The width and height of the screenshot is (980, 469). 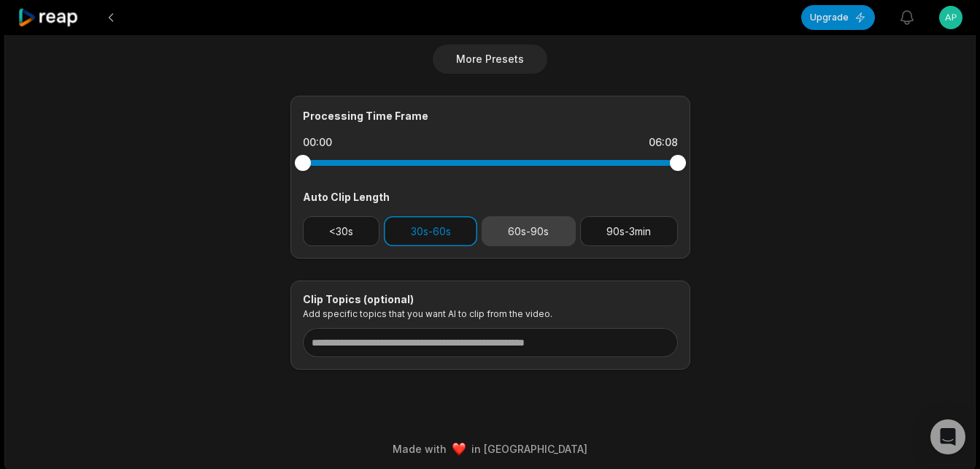 I want to click on div: Processing Time Frame, so click(x=490, y=115).